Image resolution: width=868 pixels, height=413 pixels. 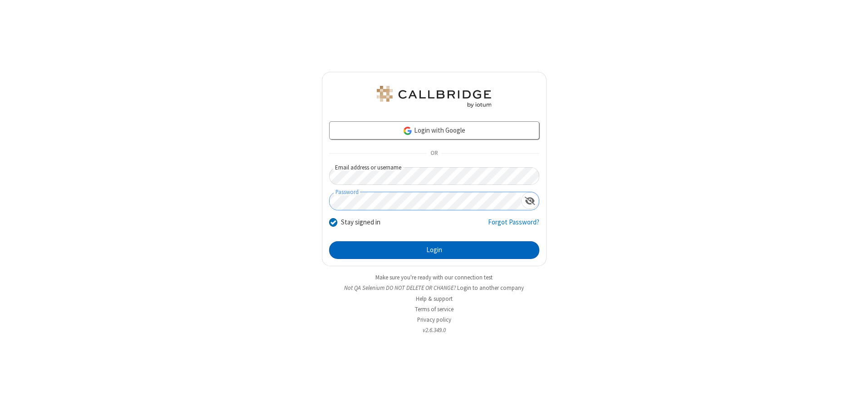 I want to click on input: Email address or username, so click(x=434, y=176).